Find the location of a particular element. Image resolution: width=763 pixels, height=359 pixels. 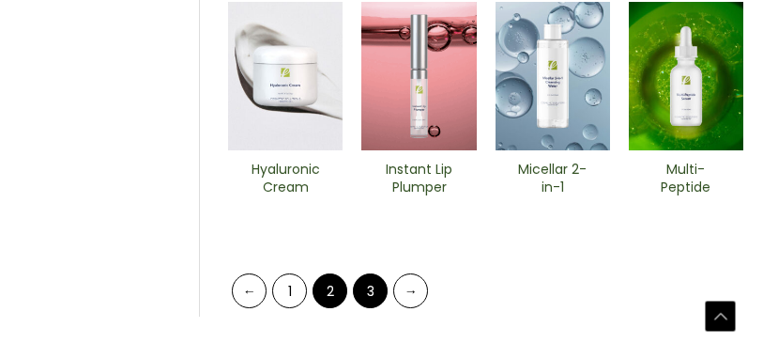

h2: Hyaluronic Cream is located at coordinates (285, 178).